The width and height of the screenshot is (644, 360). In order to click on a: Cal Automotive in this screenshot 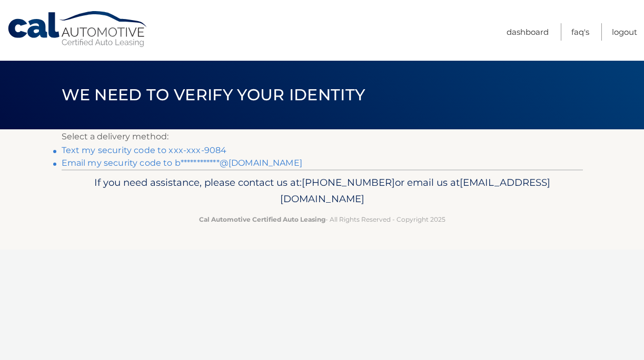, I will do `click(78, 29)`.